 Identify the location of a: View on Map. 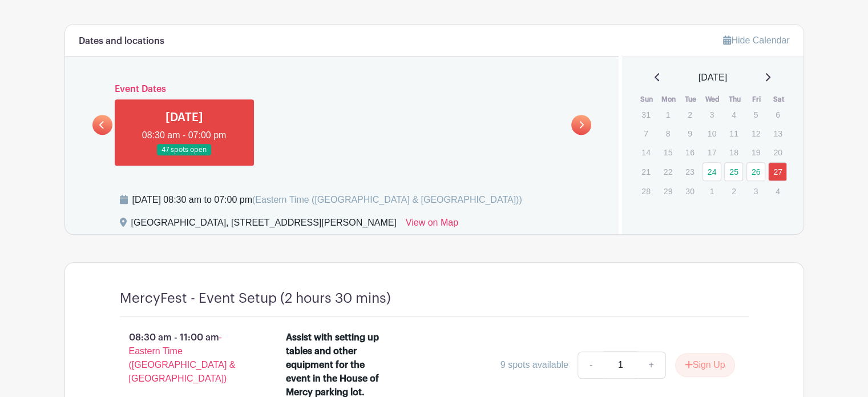
(432, 225).